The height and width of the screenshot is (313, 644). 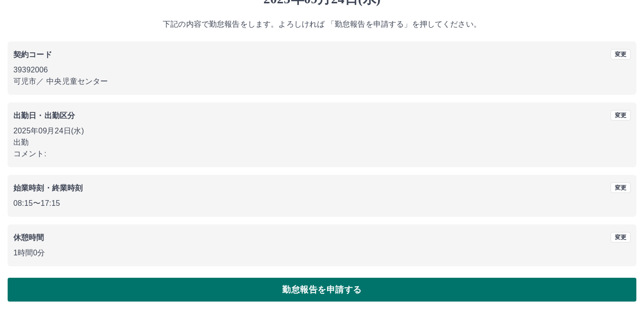 What do you see at coordinates (322, 143) in the screenshot?
I see `p: 出勤` at bounding box center [322, 143].